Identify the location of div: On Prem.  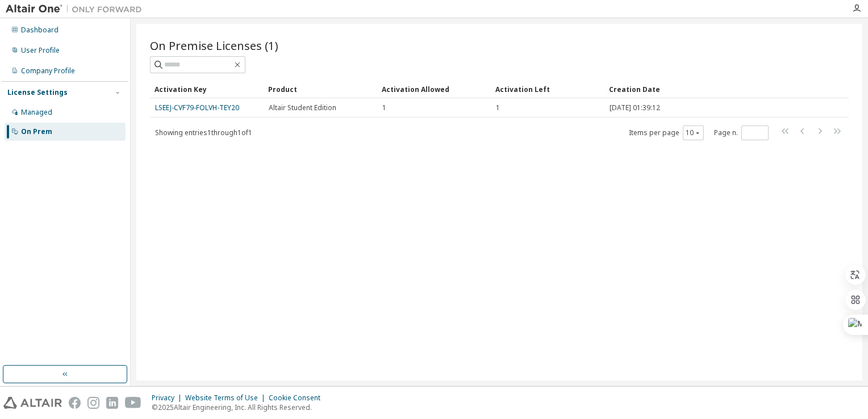
(36, 132).